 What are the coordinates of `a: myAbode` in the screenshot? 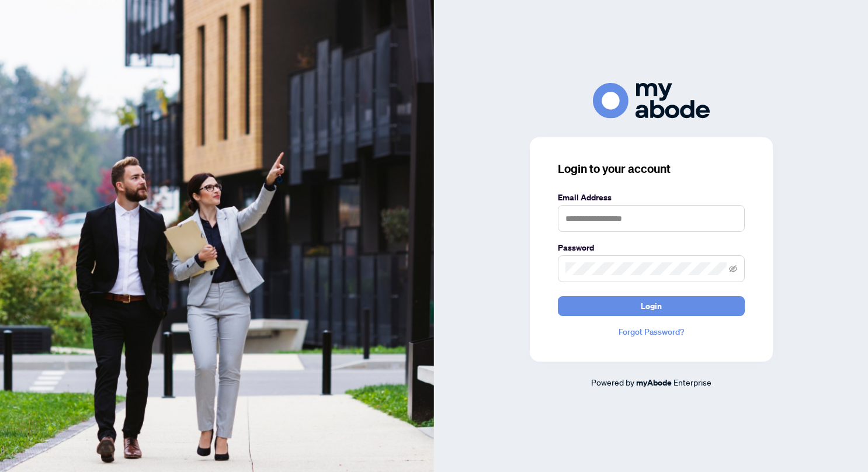 It's located at (654, 383).